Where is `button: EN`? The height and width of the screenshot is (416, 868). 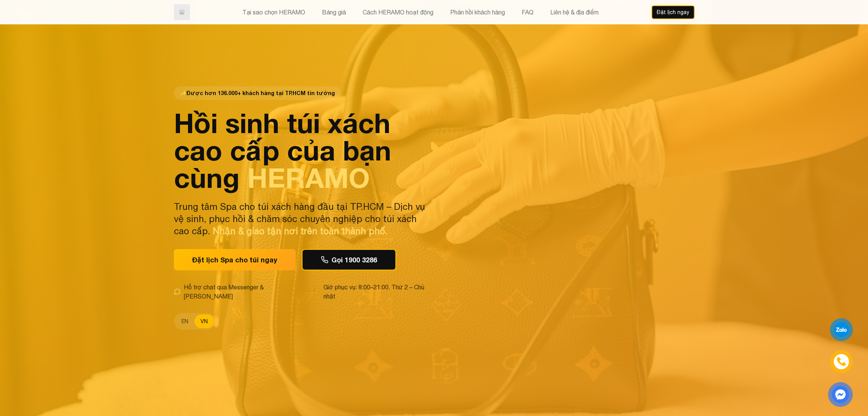
button: EN is located at coordinates (185, 321).